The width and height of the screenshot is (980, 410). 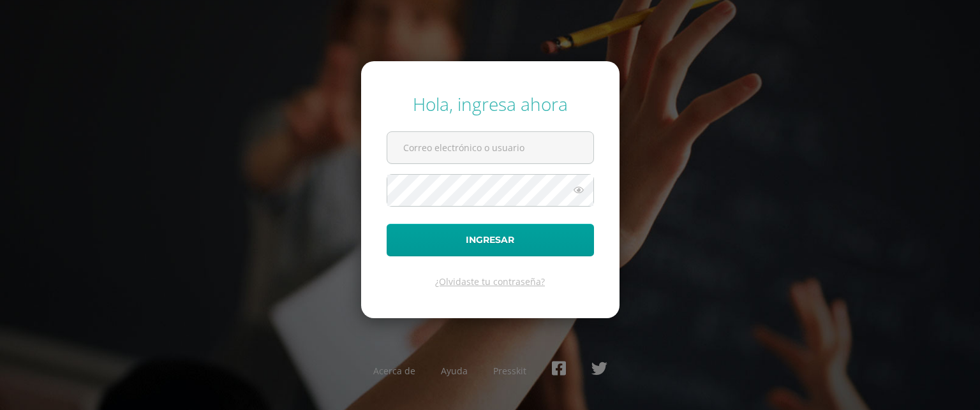 I want to click on a: Ayuda, so click(x=454, y=371).